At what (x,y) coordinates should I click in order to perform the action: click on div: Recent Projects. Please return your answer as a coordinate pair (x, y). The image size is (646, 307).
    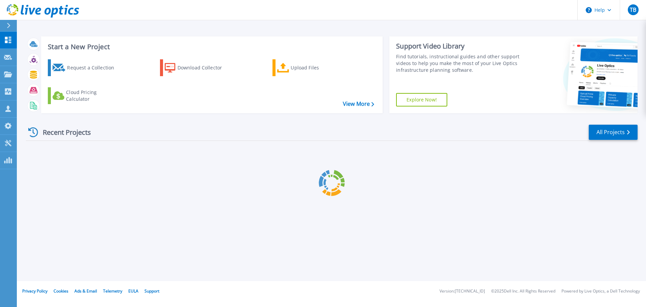
    Looking at the image, I should click on (63, 132).